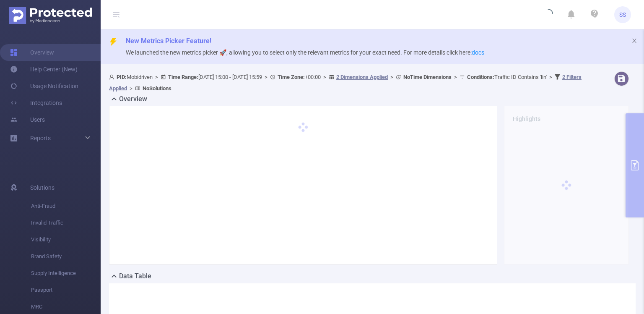 Image resolution: width=644 pixels, height=314 pixels. I want to click on i: icon: user, so click(113, 77).